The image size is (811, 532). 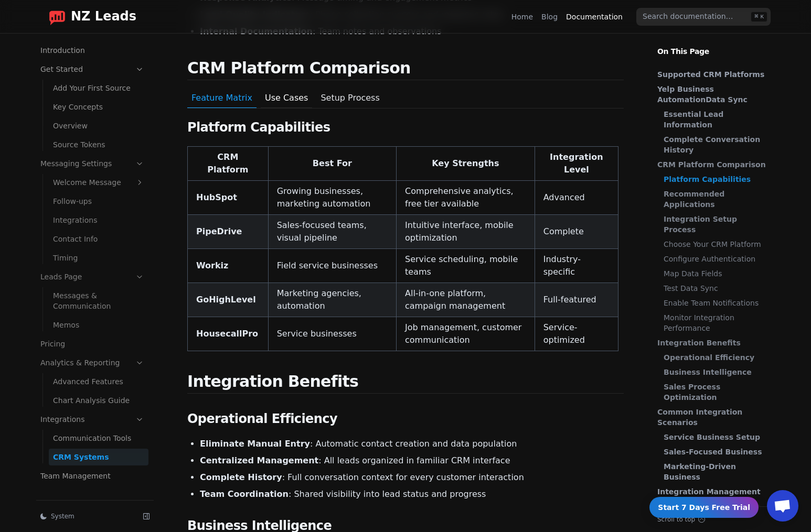 What do you see at coordinates (716, 520) in the screenshot?
I see `button: Scroll to top` at bounding box center [716, 520].